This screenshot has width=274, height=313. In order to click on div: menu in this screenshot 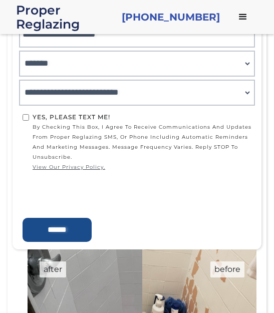, I will do `click(243, 17)`.